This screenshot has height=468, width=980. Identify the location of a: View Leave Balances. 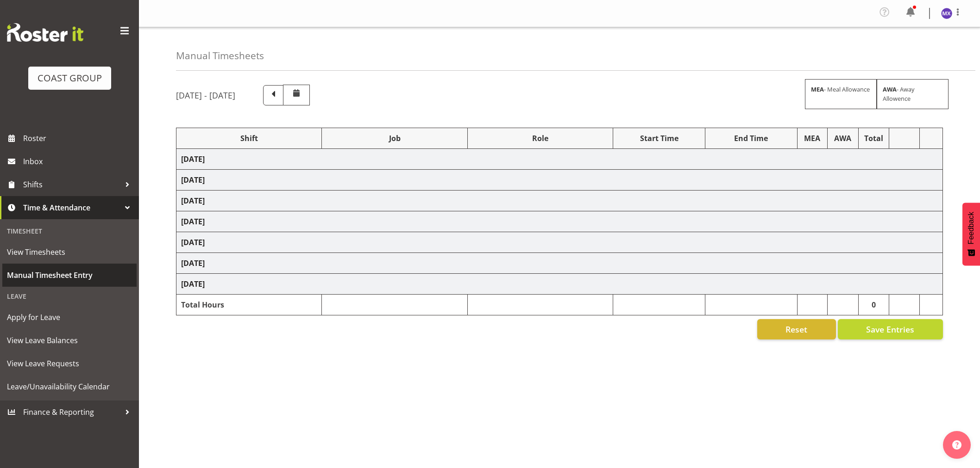
(69, 340).